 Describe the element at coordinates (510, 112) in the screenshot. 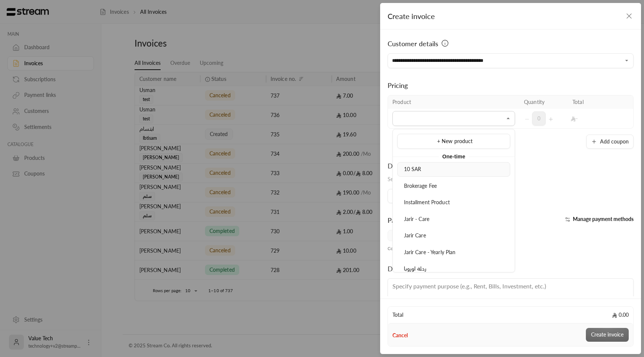

I see `table: Selected Products` at that location.